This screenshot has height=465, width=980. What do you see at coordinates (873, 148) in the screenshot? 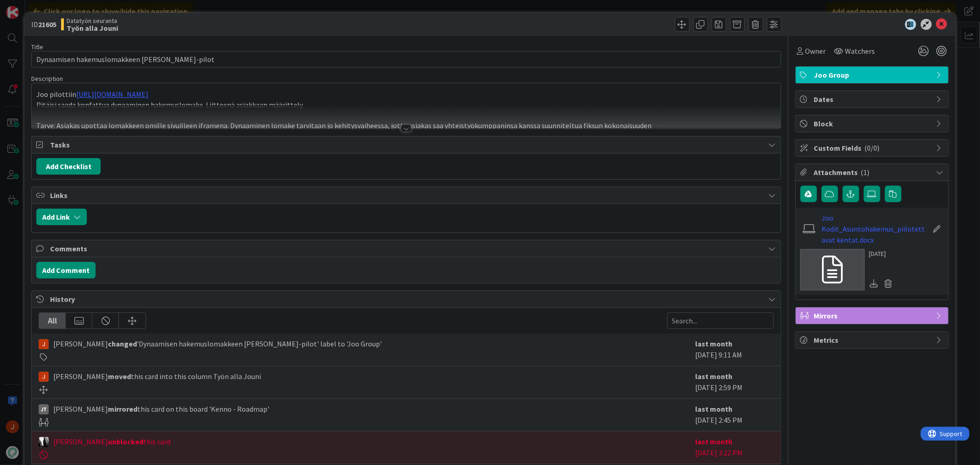
I see `span: Custom Fields` at bounding box center [873, 148].